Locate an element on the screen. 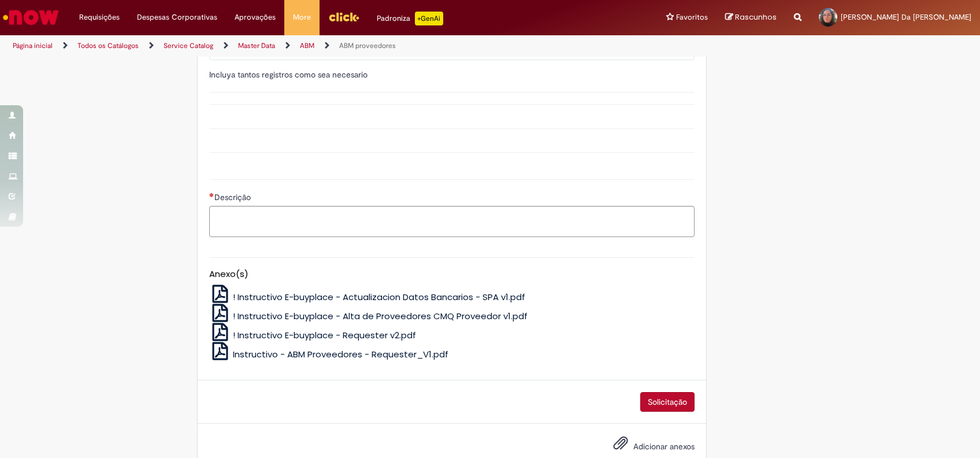 The height and width of the screenshot is (458, 980). span: Favoritos is located at coordinates (692, 18).